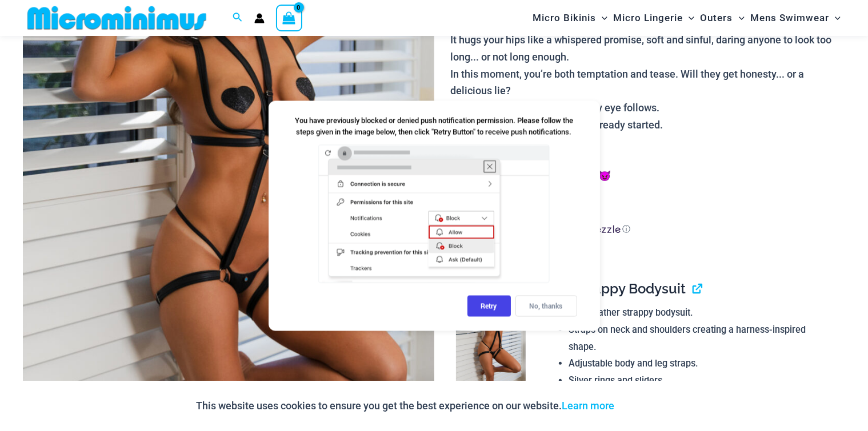  I want to click on li: Adjustable body and leg straps., so click(702, 364).